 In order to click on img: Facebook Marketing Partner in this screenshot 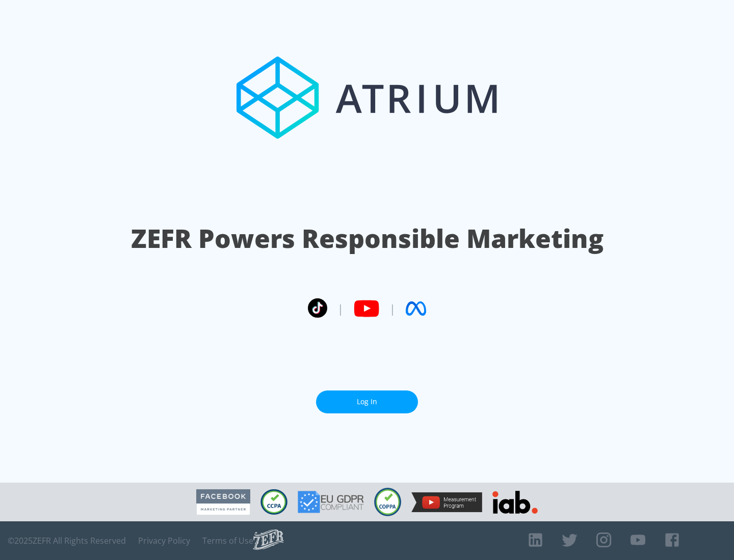, I will do `click(223, 502)`.